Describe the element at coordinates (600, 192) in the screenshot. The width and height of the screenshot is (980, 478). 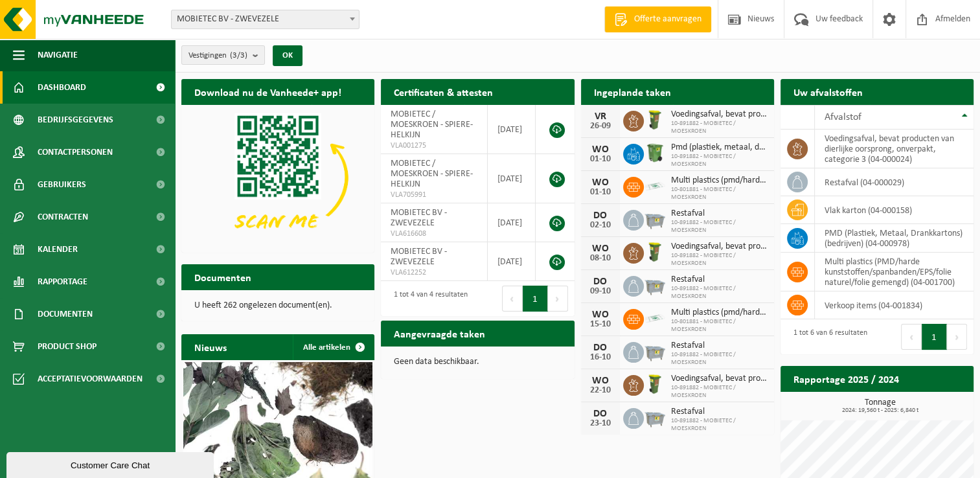
I see `div: 01-10` at that location.